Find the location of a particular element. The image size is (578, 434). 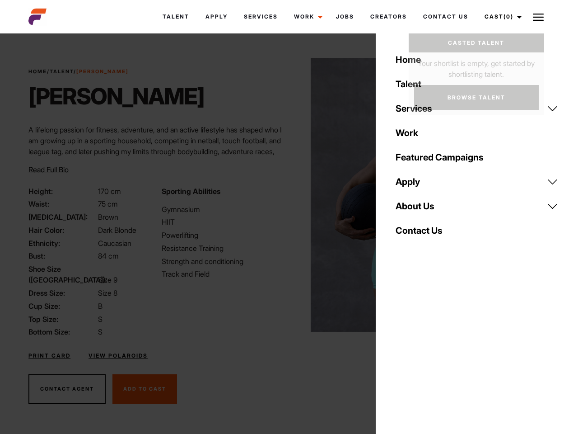

button: Add To Cast is located at coordinates (145, 389).